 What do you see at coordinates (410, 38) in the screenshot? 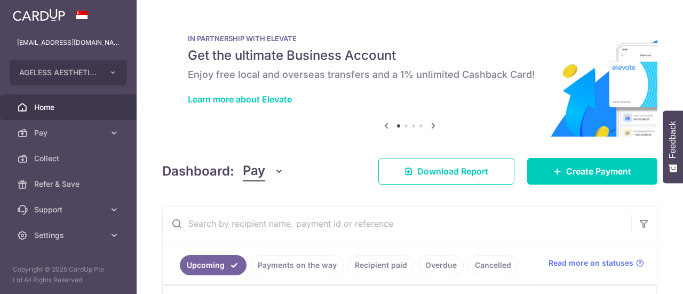
I see `p: IN PARTNERSHIP WITH ELEVATE` at bounding box center [410, 38].